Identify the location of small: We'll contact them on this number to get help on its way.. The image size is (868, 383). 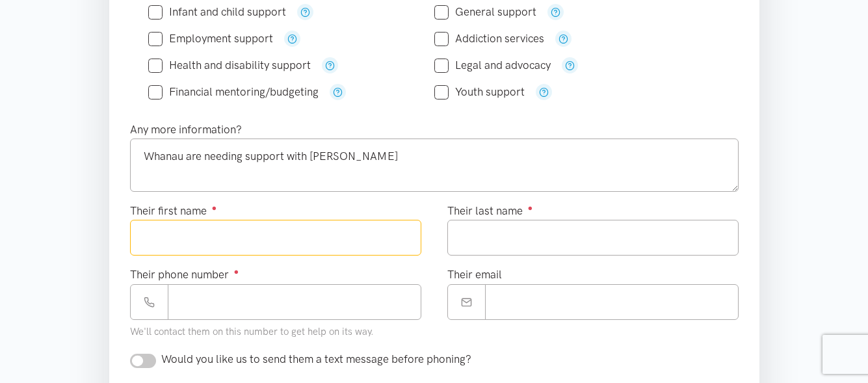
(251, 332).